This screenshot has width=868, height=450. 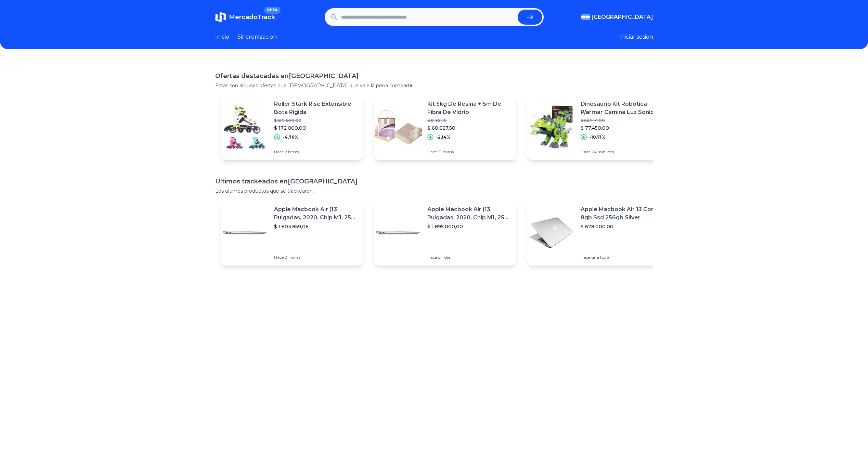 What do you see at coordinates (623, 128) in the screenshot?
I see `p: $ 77.450,00` at bounding box center [623, 128].